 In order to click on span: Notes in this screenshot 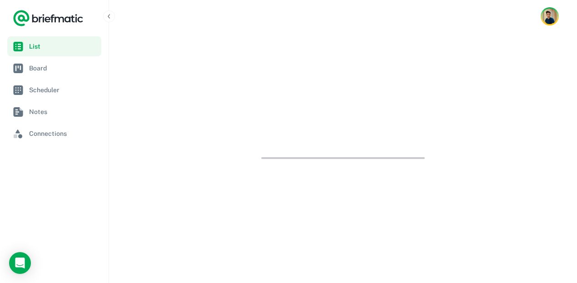, I will do `click(63, 112)`.